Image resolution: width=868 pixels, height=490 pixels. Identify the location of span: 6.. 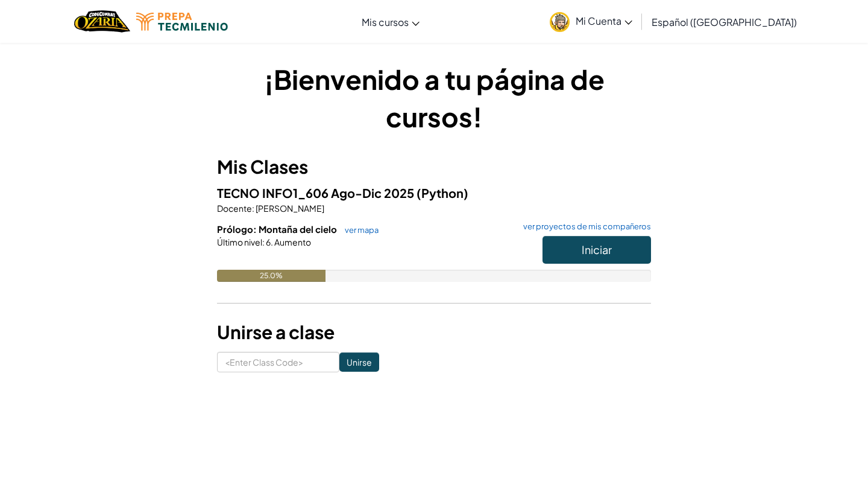
(269, 242).